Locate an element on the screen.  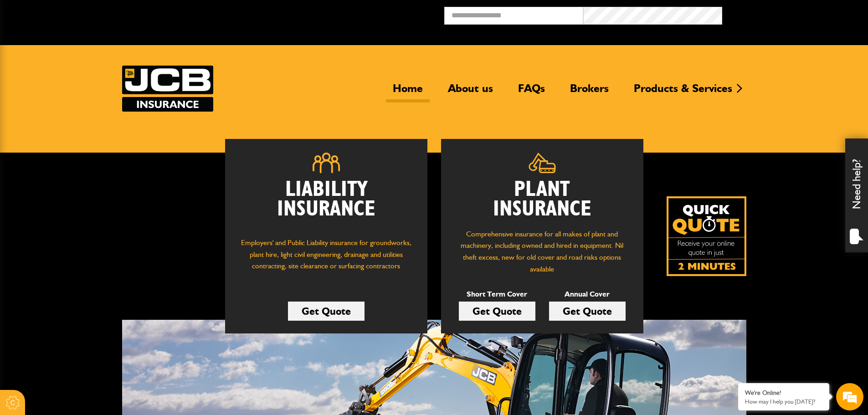
h2: Liability Insurance is located at coordinates (326, 204).